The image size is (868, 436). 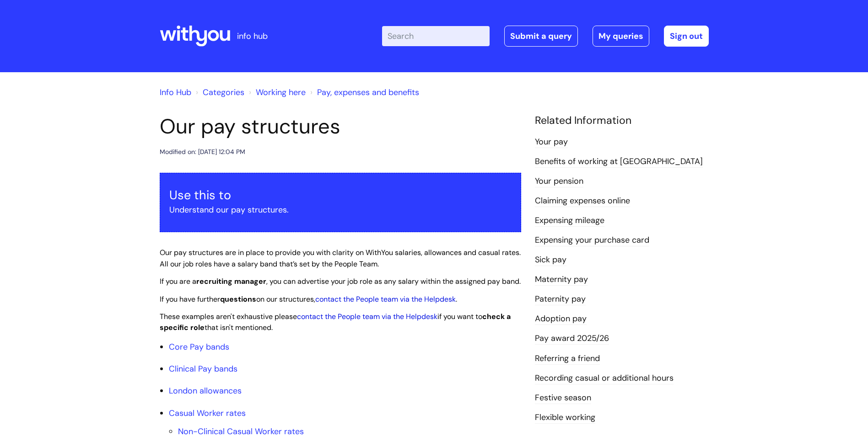 What do you see at coordinates (238, 299) in the screenshot?
I see `strong: questions` at bounding box center [238, 299].